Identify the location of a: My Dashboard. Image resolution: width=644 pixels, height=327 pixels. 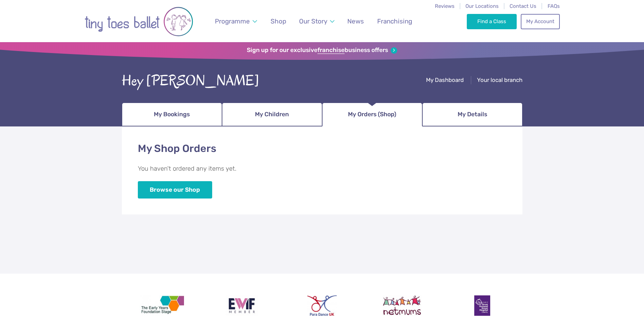
(445, 81).